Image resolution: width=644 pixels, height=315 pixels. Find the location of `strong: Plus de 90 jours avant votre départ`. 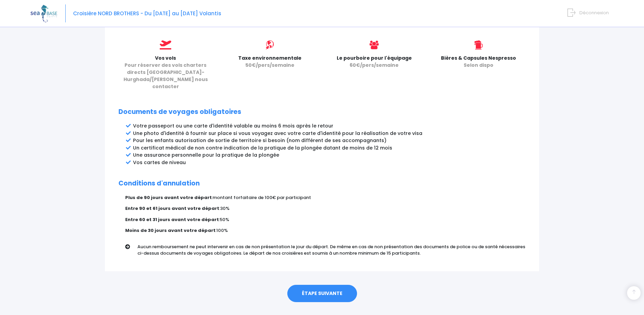

strong: Plus de 90 jours avant votre départ is located at coordinates (169, 197).